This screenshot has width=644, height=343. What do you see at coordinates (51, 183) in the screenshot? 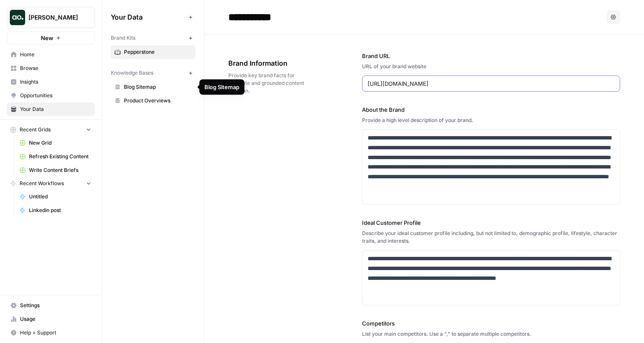
I see `button: Recent Workflows` at bounding box center [51, 183].